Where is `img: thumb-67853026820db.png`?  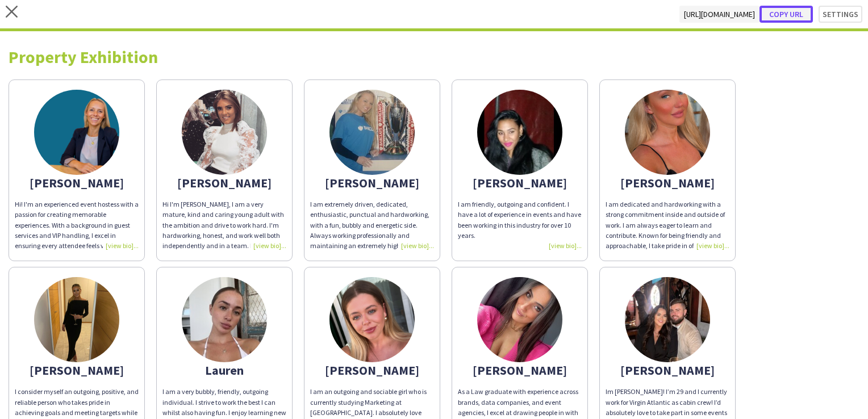
img: thumb-67853026820db.png is located at coordinates (668, 132).